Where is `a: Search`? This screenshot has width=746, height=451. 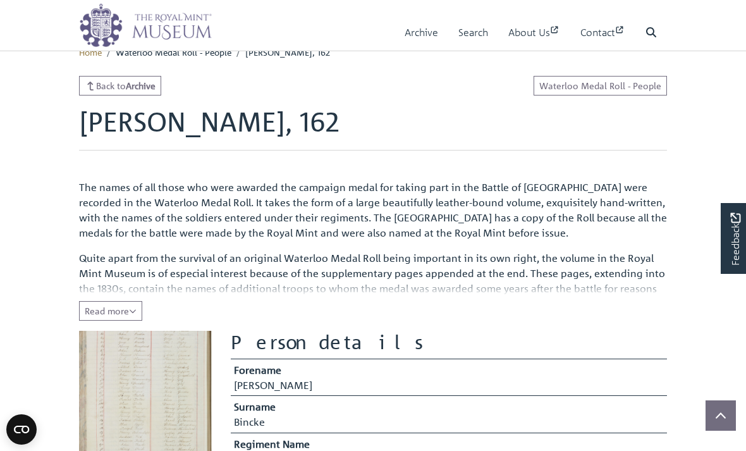
a: Search is located at coordinates (473, 32).